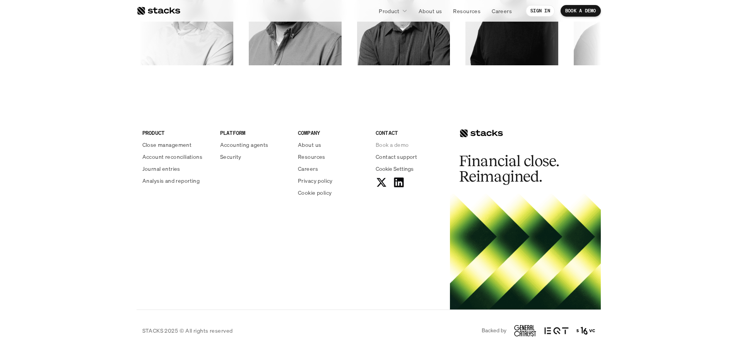 The height and width of the screenshot is (352, 737). What do you see at coordinates (176, 181) in the screenshot?
I see `a: Analysis and reporting` at bounding box center [176, 181].